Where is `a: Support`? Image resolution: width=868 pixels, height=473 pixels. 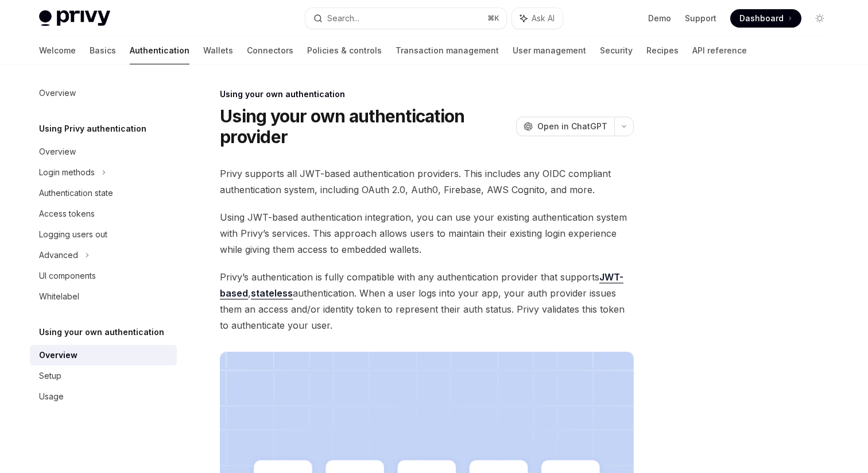 a: Support is located at coordinates (700, 18).